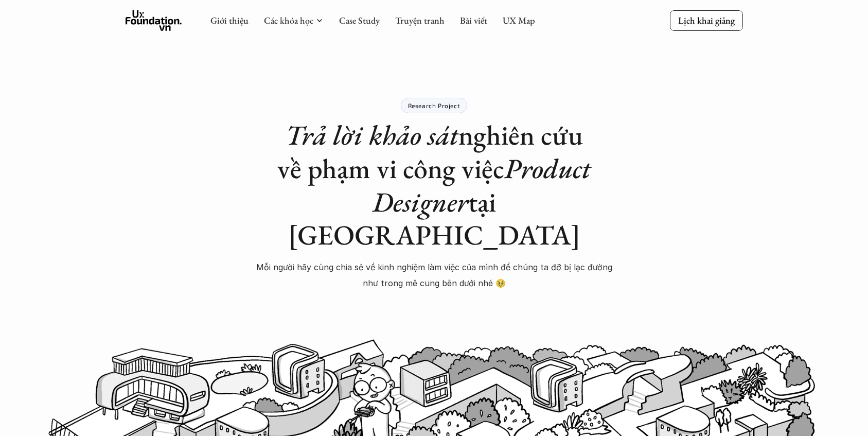 The image size is (868, 436). Describe the element at coordinates (420, 20) in the screenshot. I see `a: Truyện tranh` at that location.